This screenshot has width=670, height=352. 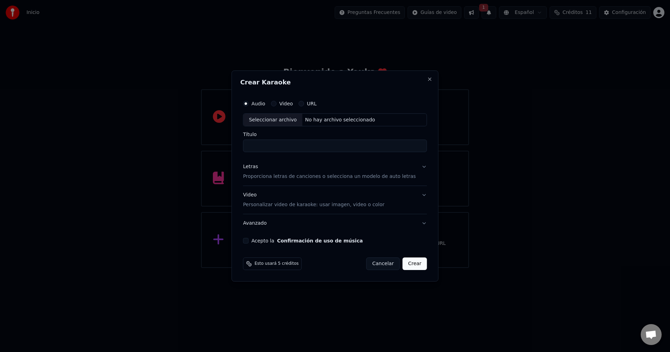 What do you see at coordinates (320, 241) in the screenshot?
I see `button: Acepto la` at bounding box center [320, 241].